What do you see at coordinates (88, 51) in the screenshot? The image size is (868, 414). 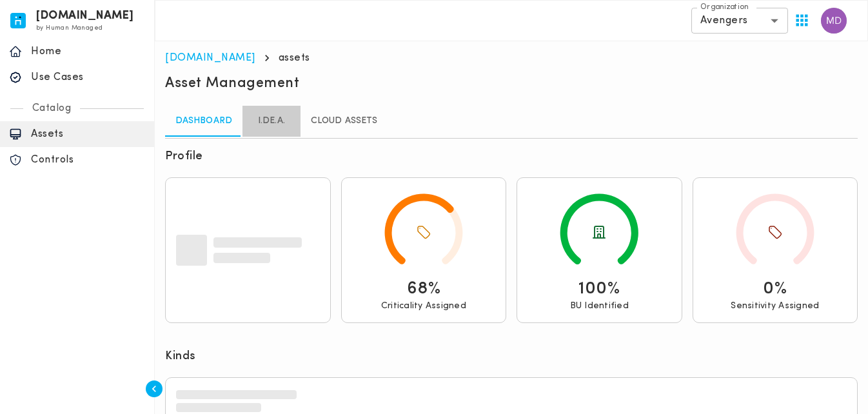 I see `p: Home` at bounding box center [88, 51].